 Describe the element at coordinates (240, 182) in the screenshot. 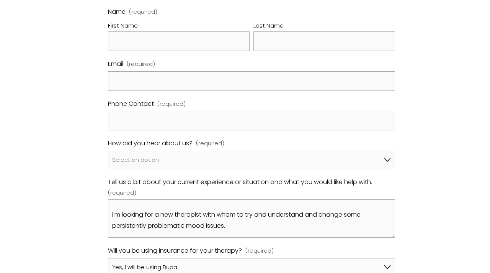

I see `span: Tell us a bit about your current experience or situation and what you would like help with.` at that location.